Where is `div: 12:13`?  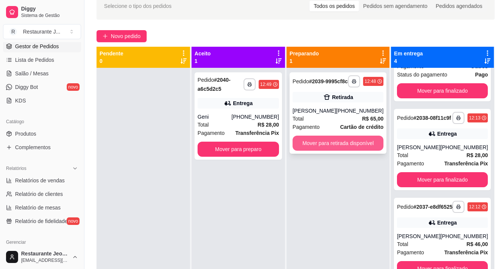 div: 12:13 is located at coordinates (474, 118).